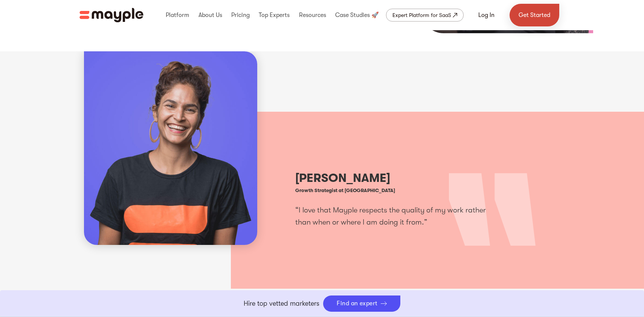 This screenshot has width=644, height=317. I want to click on div: Top Experts, so click(274, 15).